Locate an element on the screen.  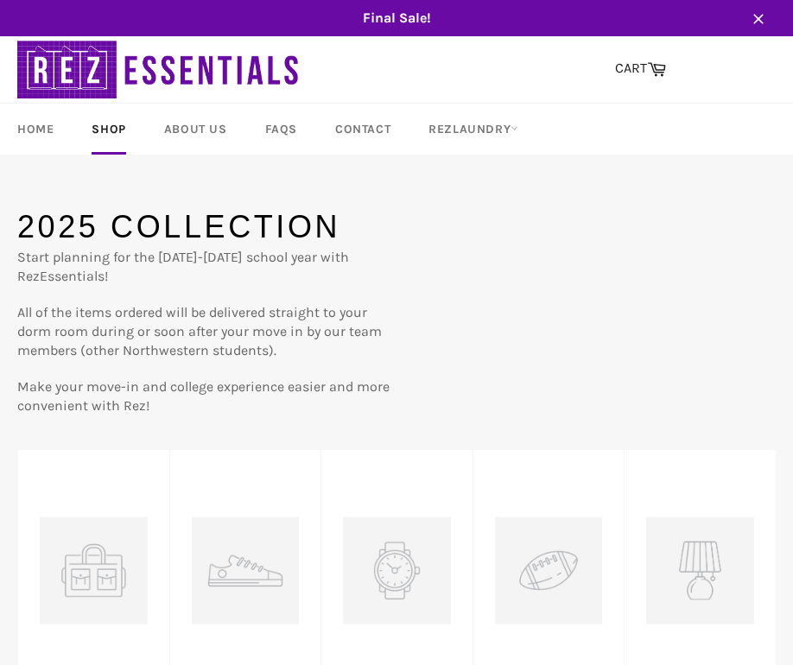
a: FAQs is located at coordinates (281, 129).